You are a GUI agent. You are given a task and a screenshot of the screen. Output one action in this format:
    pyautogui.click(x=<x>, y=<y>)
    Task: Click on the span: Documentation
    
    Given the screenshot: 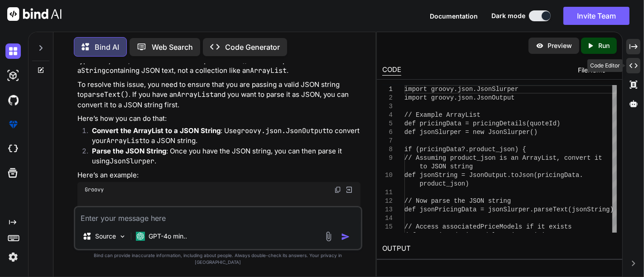 What is the action you would take?
    pyautogui.click(x=454, y=16)
    